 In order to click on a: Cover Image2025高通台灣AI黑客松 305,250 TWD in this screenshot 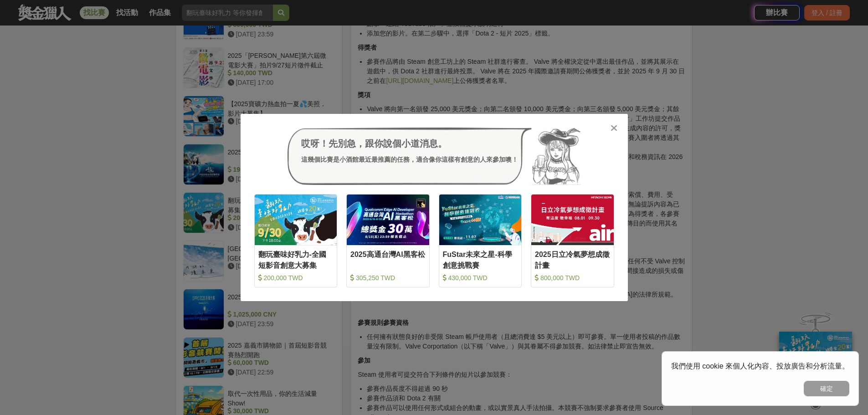, I will do `click(387, 241)`.